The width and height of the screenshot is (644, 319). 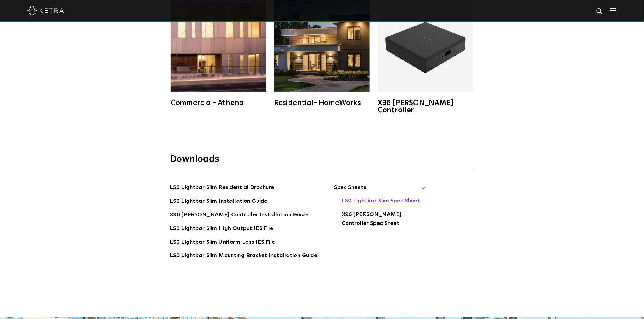 What do you see at coordinates (380, 190) in the screenshot?
I see `span: Spec Sheets` at bounding box center [380, 190].